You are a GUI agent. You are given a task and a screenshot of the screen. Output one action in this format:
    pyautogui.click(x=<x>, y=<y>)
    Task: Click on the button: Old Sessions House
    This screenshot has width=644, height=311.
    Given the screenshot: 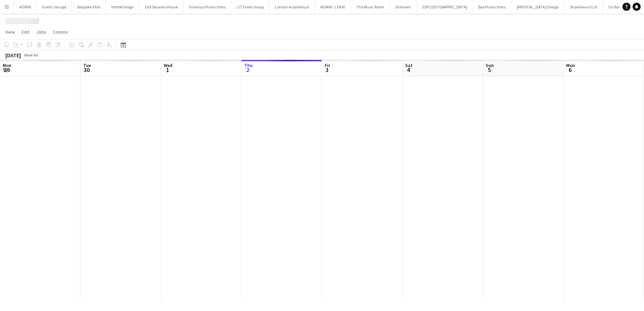 What is the action you would take?
    pyautogui.click(x=161, y=7)
    